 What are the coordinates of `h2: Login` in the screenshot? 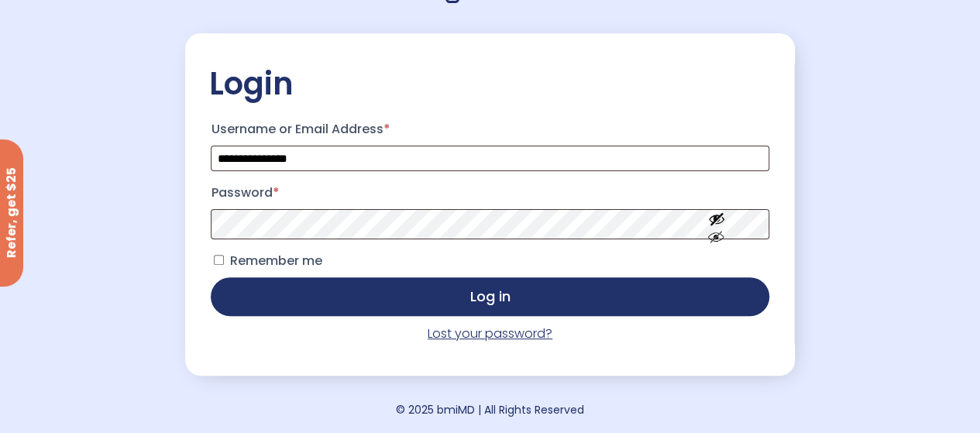 It's located at (490, 84).